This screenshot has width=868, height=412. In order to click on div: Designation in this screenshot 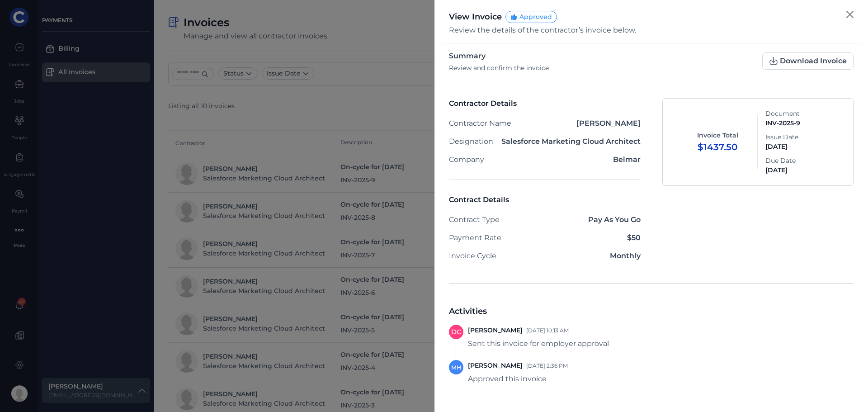, I will do `click(471, 141)`.